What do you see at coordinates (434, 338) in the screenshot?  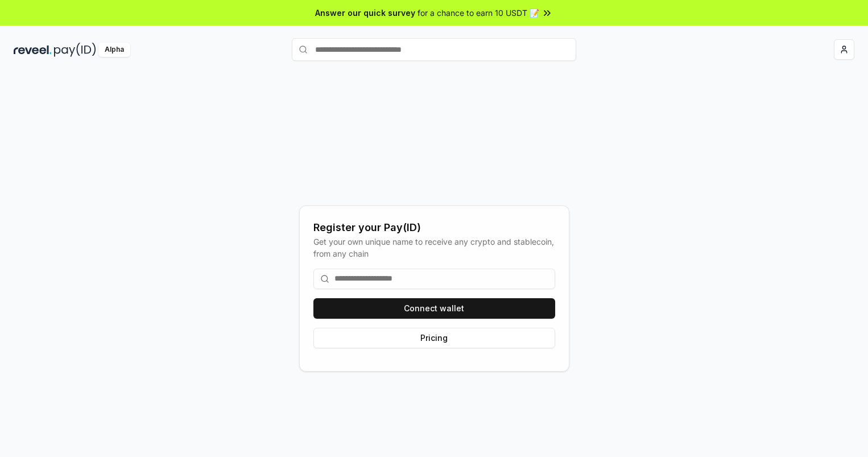 I see `button: Pricing` at bounding box center [434, 338].